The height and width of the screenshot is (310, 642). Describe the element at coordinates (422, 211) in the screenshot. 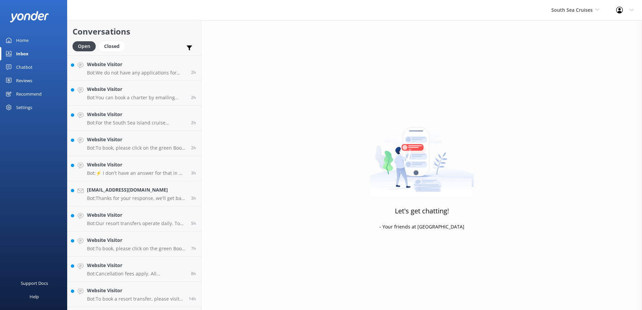

I see `h3: Let's get chatting!` at that location.